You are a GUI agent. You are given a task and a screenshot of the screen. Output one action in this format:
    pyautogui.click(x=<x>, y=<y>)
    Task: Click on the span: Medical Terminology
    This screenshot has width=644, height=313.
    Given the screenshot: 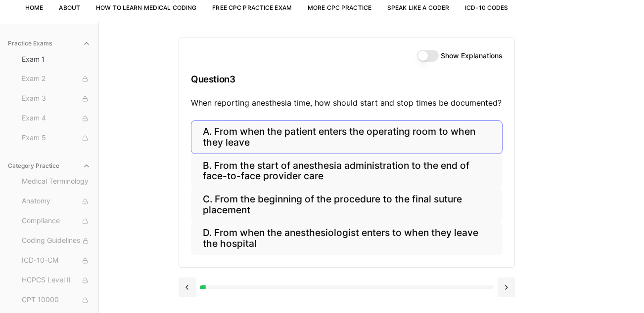 What is the action you would take?
    pyautogui.click(x=56, y=182)
    